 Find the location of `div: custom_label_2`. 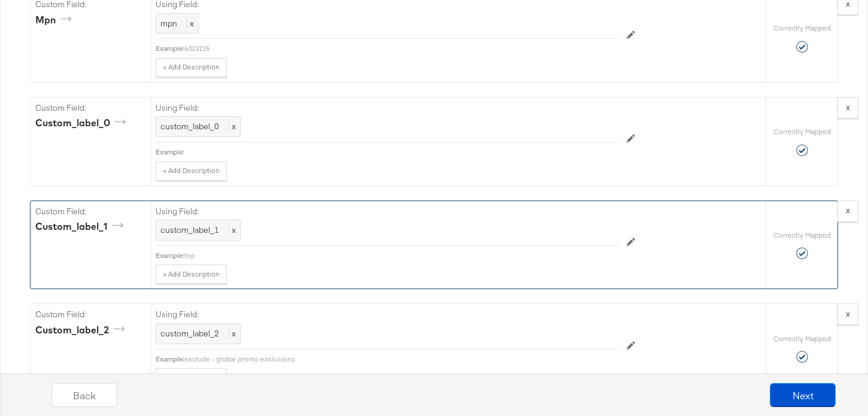

div: custom_label_2 is located at coordinates (82, 330).